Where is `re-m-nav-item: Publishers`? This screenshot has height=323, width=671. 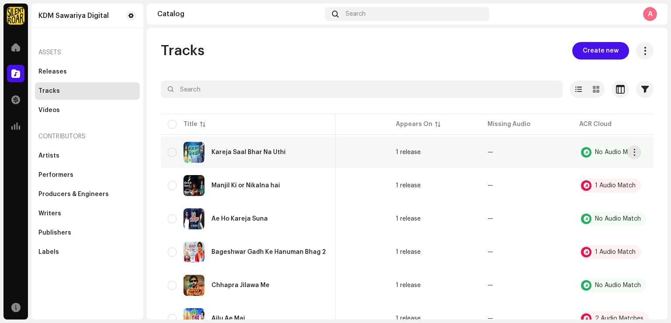
re-m-nav-item: Publishers is located at coordinates (87, 232).